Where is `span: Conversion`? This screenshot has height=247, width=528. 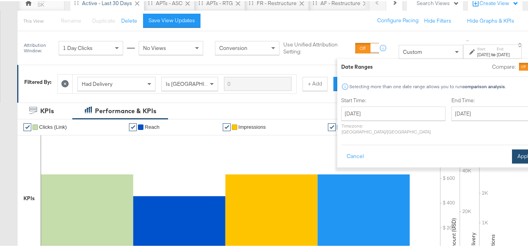
span: Conversion is located at coordinates (233, 47).